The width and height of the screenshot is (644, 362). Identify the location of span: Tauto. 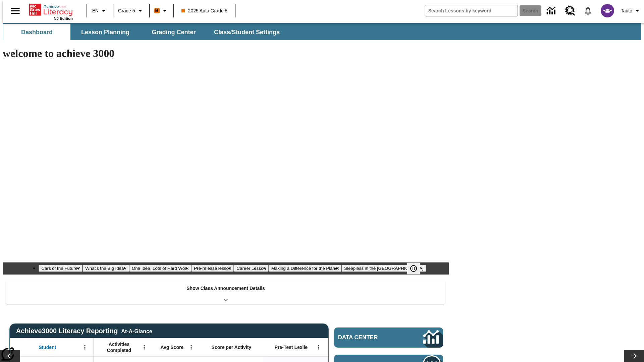
(627, 11).